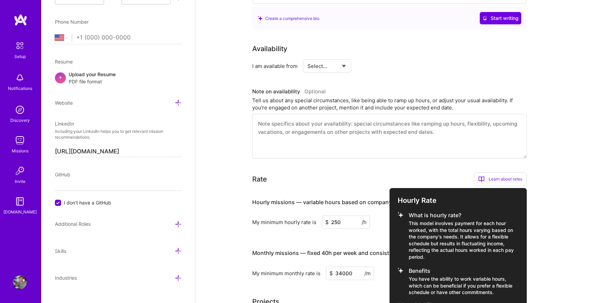 The height and width of the screenshot is (303, 593). What do you see at coordinates (20, 140) in the screenshot?
I see `img: teamwork` at bounding box center [20, 140].